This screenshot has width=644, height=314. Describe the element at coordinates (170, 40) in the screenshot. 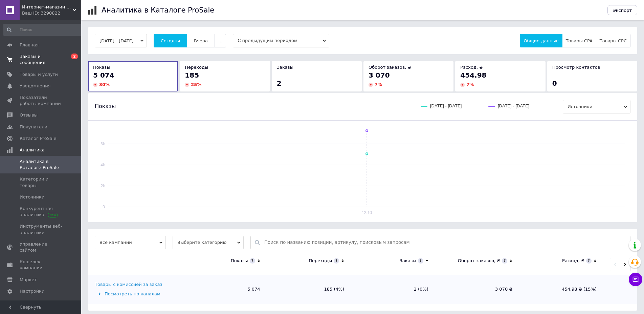

I see `button: Сегодня` at that location.